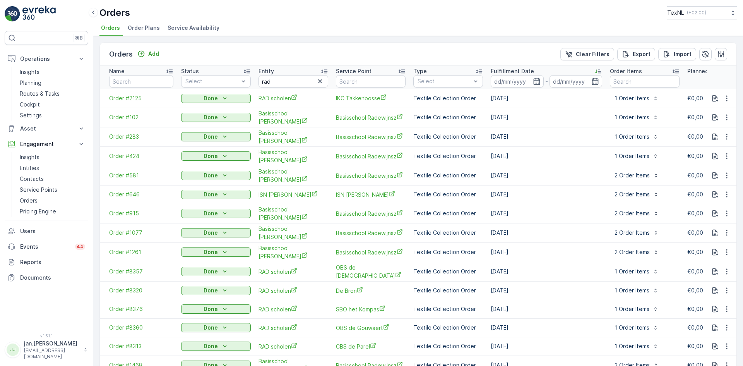  What do you see at coordinates (52, 94) in the screenshot?
I see `a: Routes & Tasks` at bounding box center [52, 94].